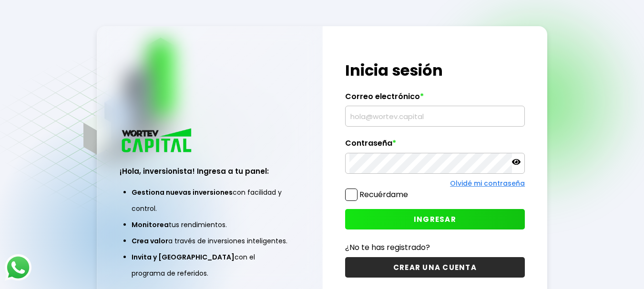  What do you see at coordinates (435, 146) in the screenshot?
I see `label: Contraseña` at bounding box center [435, 146].